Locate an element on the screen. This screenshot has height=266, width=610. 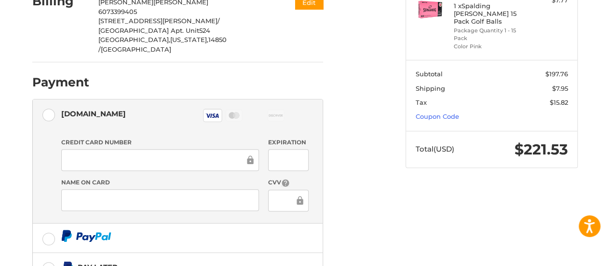
span: $197.76 is located at coordinates (557, 74).